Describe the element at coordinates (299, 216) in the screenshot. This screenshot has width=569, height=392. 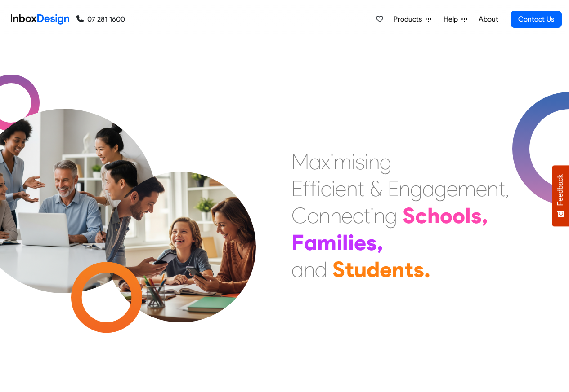
I see `div: C` at that location.